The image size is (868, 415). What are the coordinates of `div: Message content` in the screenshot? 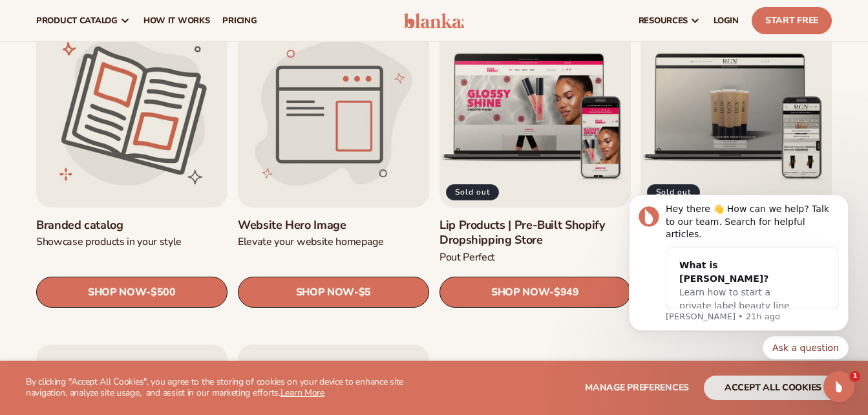 It's located at (143, 91).